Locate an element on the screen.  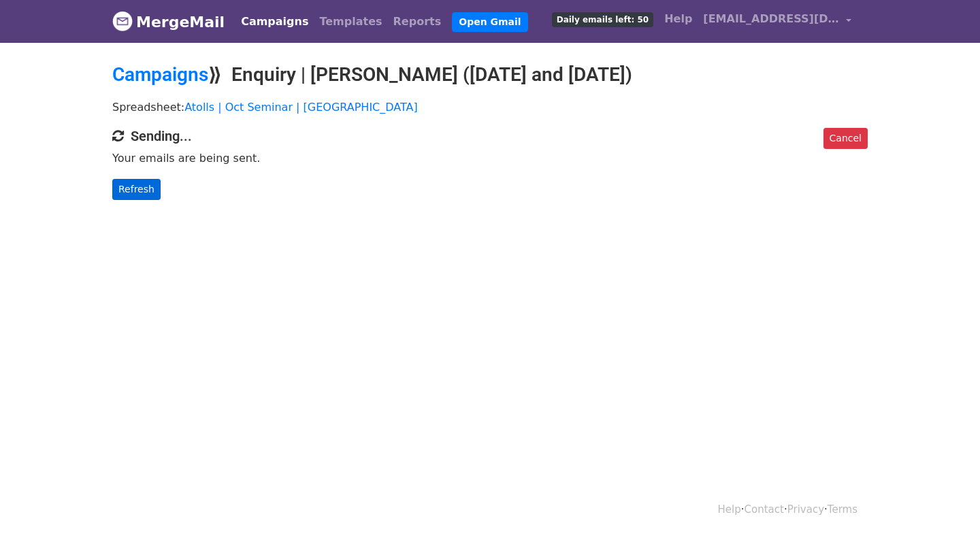
a: MergeMail is located at coordinates (168, 21).